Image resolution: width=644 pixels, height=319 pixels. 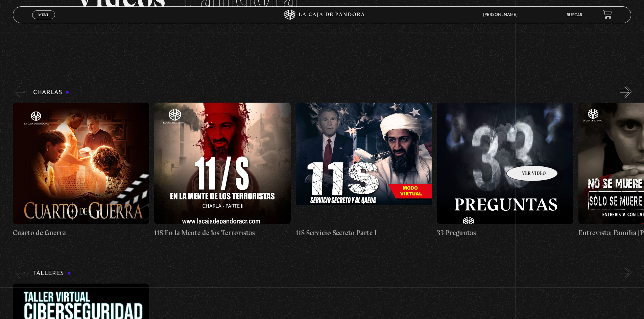 What do you see at coordinates (505, 233) in the screenshot?
I see `h4: 33 Preguntas` at bounding box center [505, 233].